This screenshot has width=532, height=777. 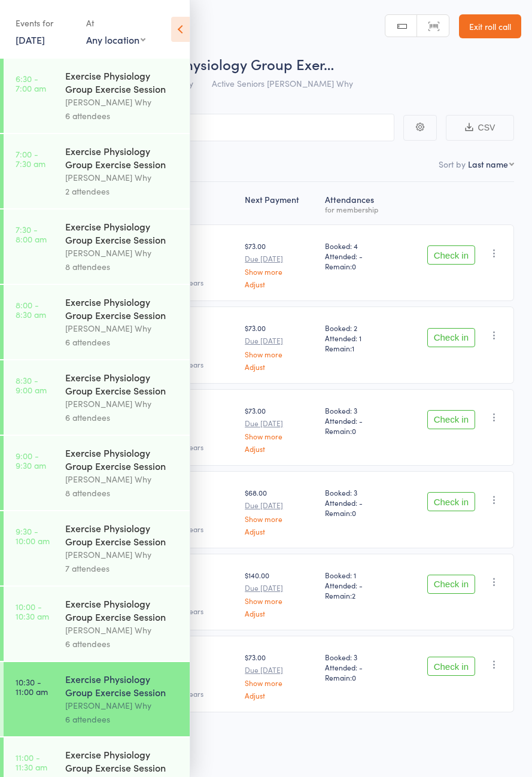 I want to click on span: Booked: 1, so click(x=360, y=574).